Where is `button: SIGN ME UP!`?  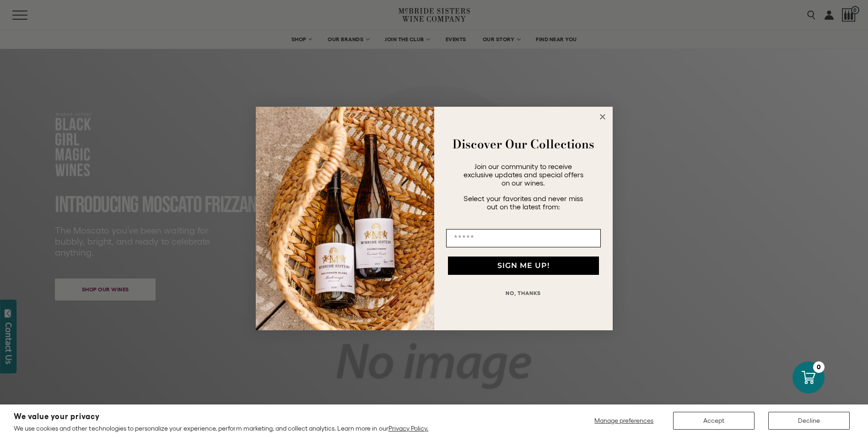 button: SIGN ME UP! is located at coordinates (523, 265).